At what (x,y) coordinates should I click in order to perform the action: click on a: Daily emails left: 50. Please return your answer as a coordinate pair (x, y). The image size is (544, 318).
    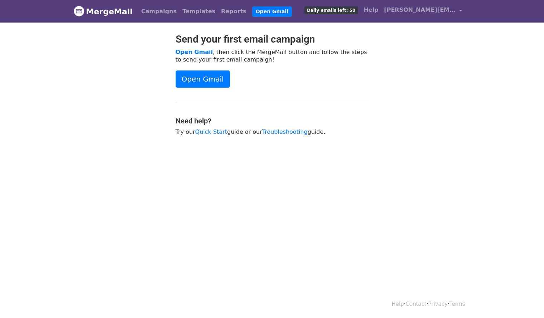
    Looking at the image, I should click on (331, 10).